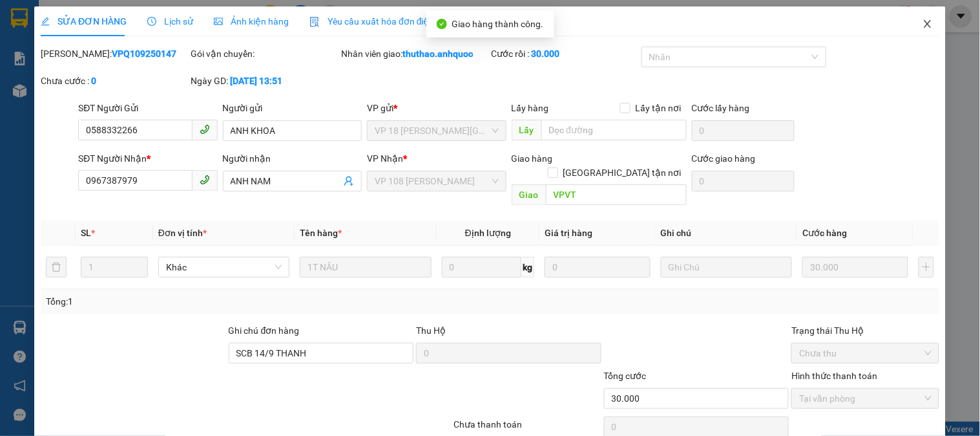 The width and height of the screenshot is (980, 436). Describe the element at coordinates (152, 21) in the screenshot. I see `span: clock-circle` at that location.